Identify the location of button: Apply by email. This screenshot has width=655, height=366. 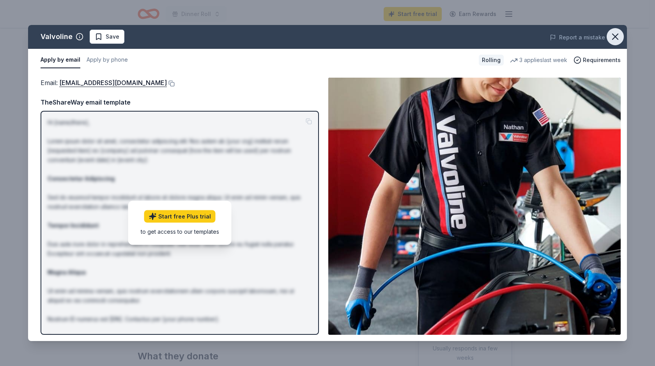
(60, 60).